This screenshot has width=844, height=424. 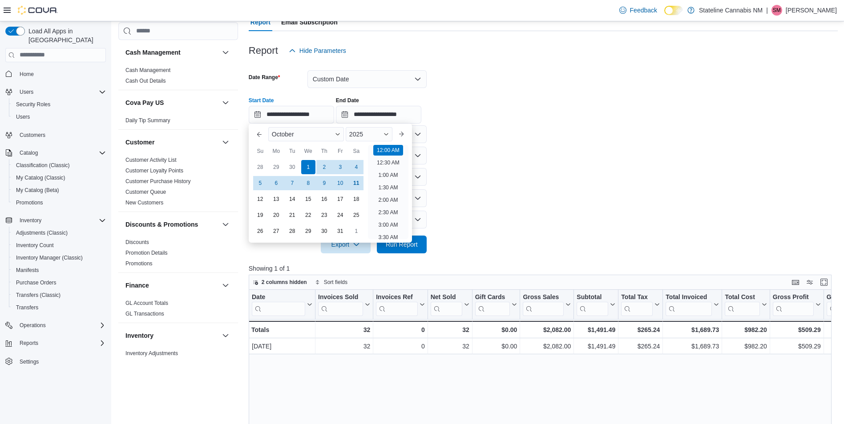 What do you see at coordinates (137, 242) in the screenshot?
I see `span: Discounts` at bounding box center [137, 242].